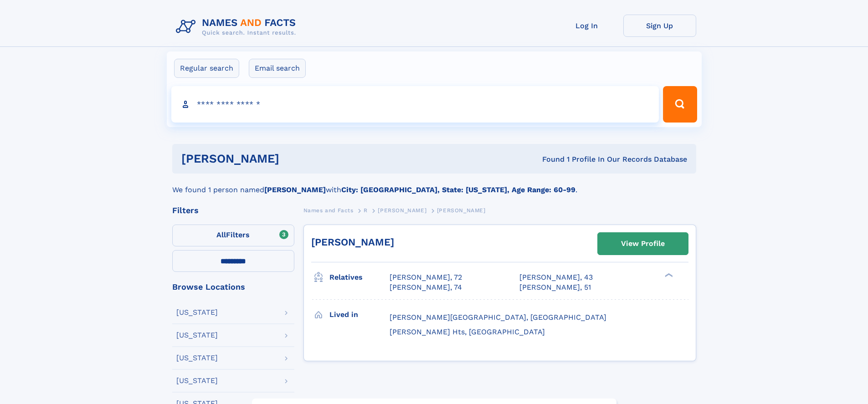  Describe the element at coordinates (277, 68) in the screenshot. I see `label: Email search` at that location.